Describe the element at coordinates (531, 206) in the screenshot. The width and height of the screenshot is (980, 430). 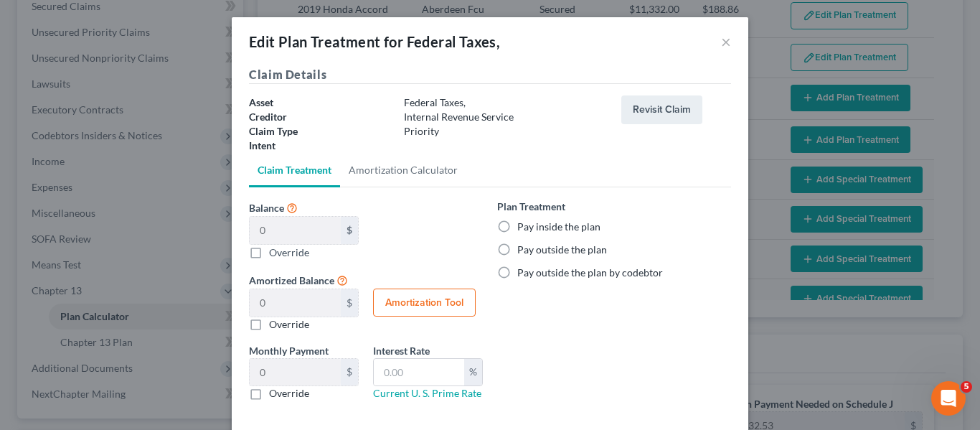
I see `label: Plan Treatment` at that location.